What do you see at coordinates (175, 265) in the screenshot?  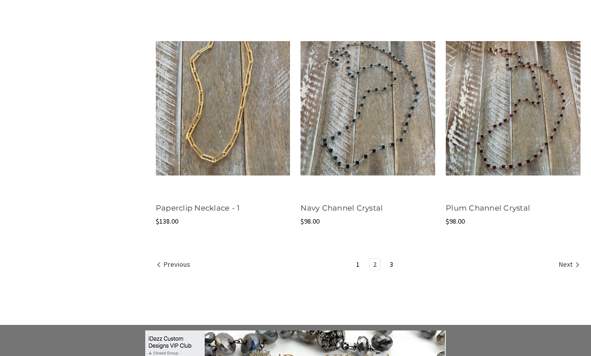 I see `a: Previous` at bounding box center [175, 265].